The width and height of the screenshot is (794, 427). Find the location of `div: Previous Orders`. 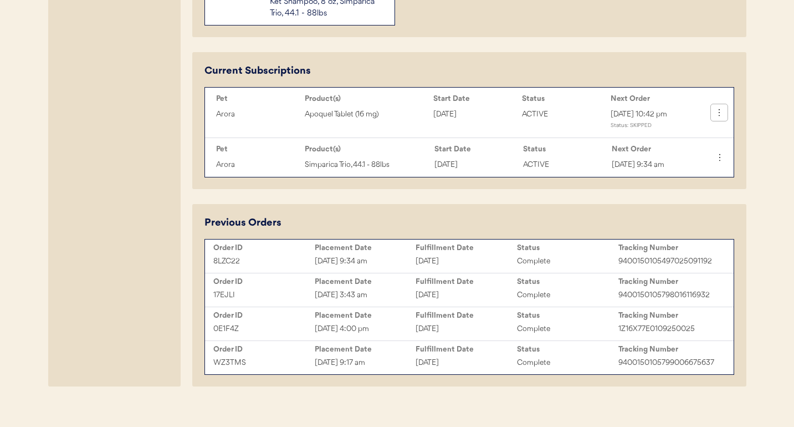

div: Previous Orders is located at coordinates (243, 223).